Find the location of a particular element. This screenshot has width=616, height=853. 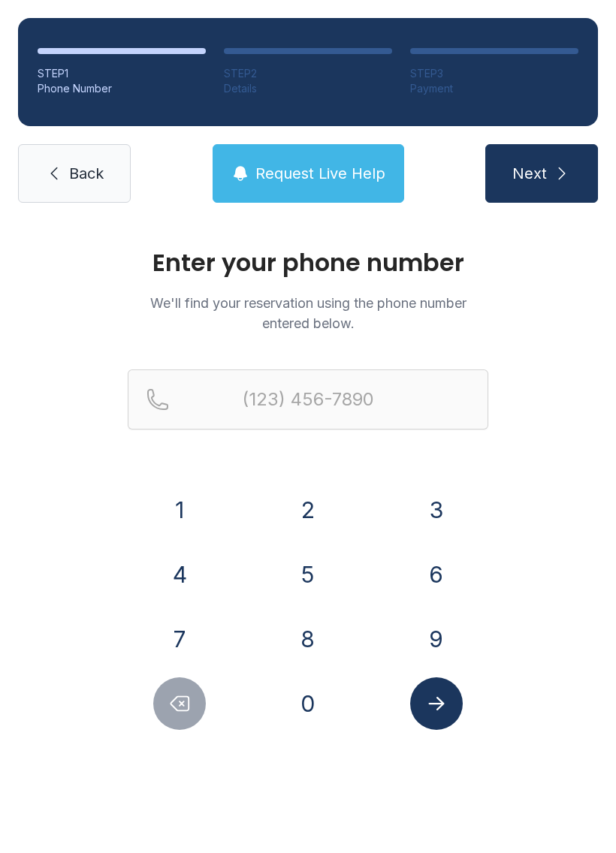

button: 3 is located at coordinates (436, 510).